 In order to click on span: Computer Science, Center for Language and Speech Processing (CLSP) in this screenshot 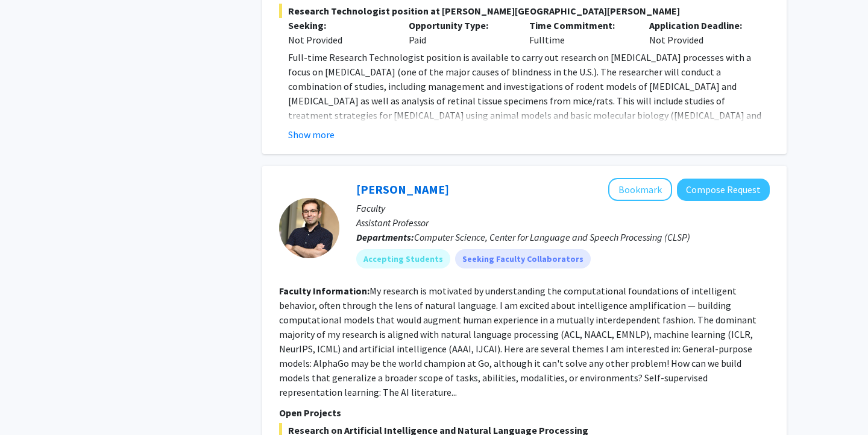, I will do `click(552, 237)`.